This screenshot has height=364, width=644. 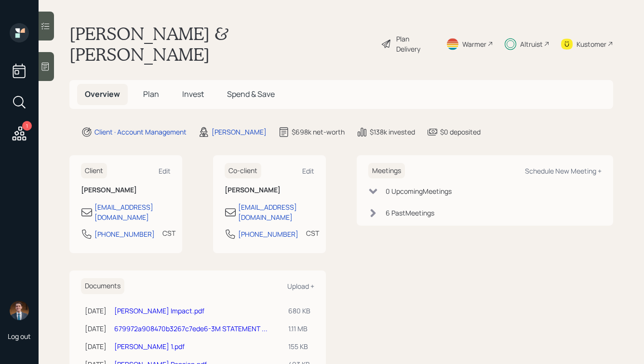 I want to click on span: Overview, so click(x=102, y=94).